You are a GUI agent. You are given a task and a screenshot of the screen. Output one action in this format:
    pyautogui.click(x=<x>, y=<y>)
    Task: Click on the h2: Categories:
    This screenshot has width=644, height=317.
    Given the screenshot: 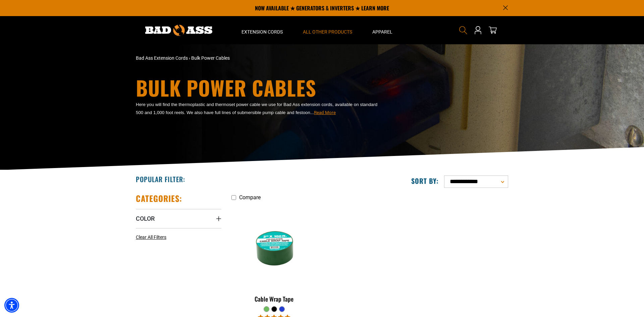 What is the action you would take?
    pyautogui.click(x=159, y=198)
    